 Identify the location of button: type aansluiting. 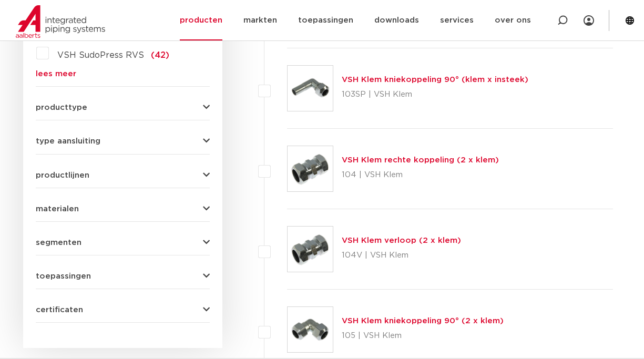
(122, 140).